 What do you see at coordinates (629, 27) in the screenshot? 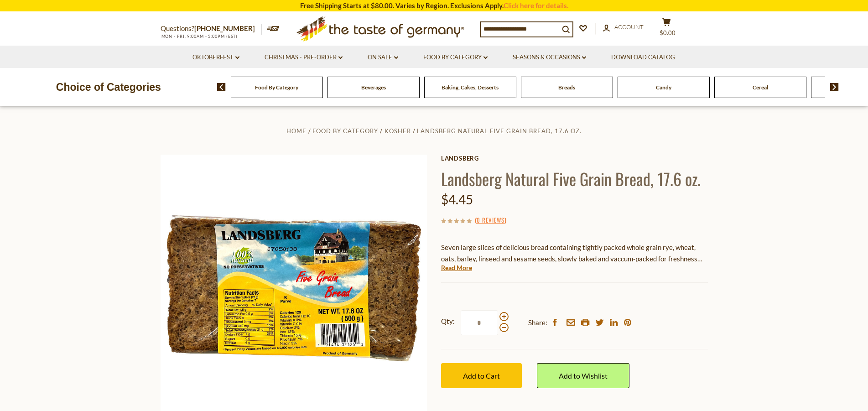
I see `span: Account` at bounding box center [629, 27].